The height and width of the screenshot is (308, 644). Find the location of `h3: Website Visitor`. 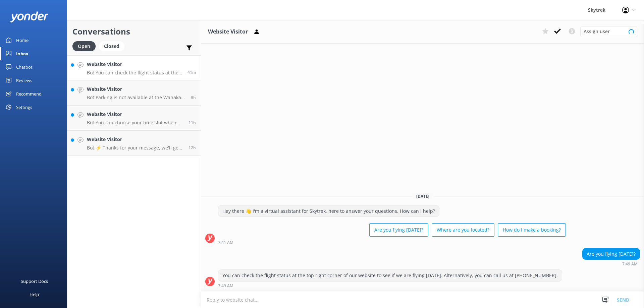

h3: Website Visitor is located at coordinates (228, 32).